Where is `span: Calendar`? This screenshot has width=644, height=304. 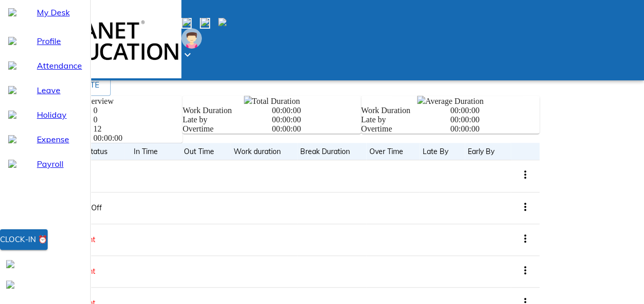 span: Calendar is located at coordinates (186, 23).